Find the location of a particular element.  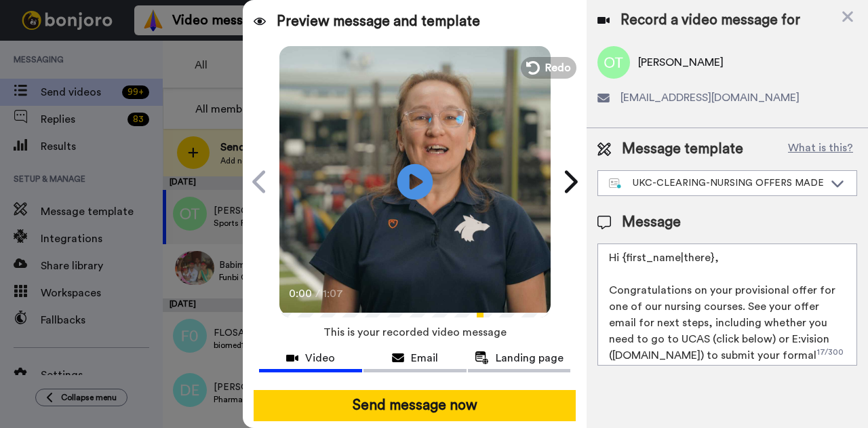

div: UKC-CLEARING-NURSING OFFERS MADE is located at coordinates (716, 183).